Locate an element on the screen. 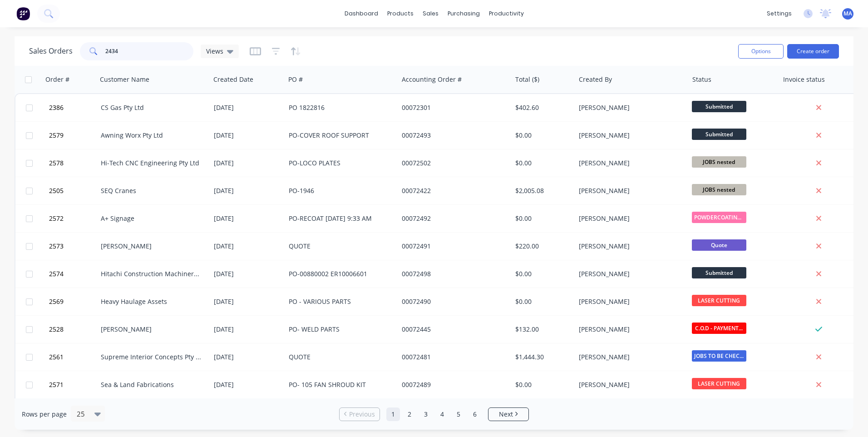 The width and height of the screenshot is (868, 437). div: Supreme Interior Concepts Pty Ltd is located at coordinates (151, 356).